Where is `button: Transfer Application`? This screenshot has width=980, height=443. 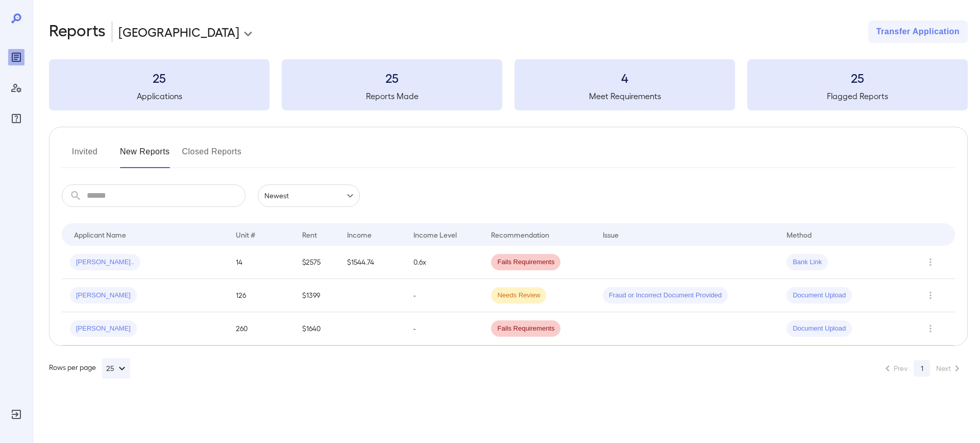
button: Transfer Application is located at coordinates (918, 32).